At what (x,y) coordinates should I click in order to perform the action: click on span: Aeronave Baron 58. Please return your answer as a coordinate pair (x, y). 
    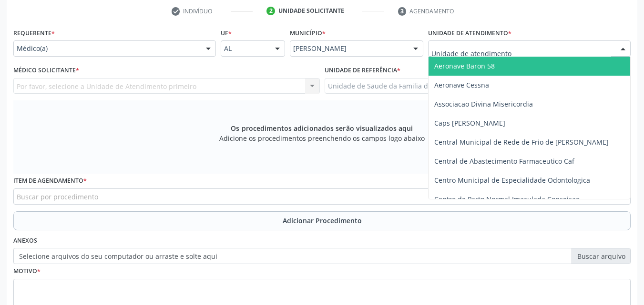
    Looking at the image, I should click on (464, 66).